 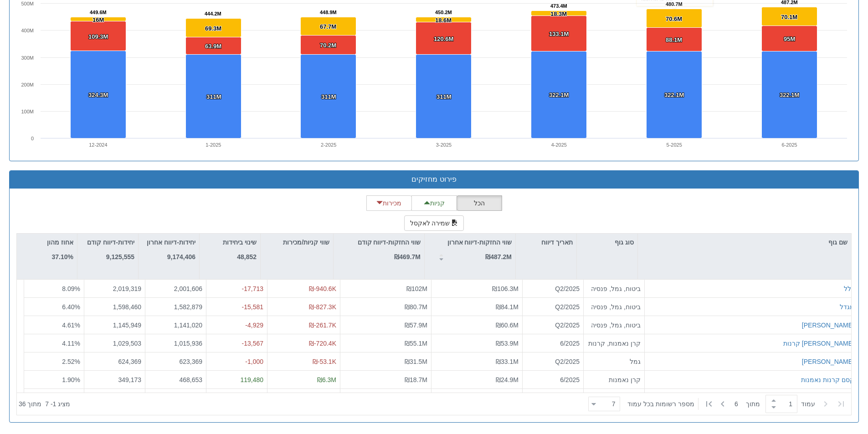 What do you see at coordinates (98, 37) in the screenshot?
I see `tspan: 109.3M` at bounding box center [98, 37].